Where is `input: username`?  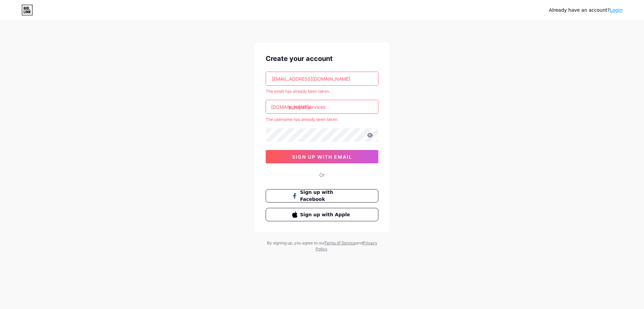
input: username is located at coordinates (322, 107).